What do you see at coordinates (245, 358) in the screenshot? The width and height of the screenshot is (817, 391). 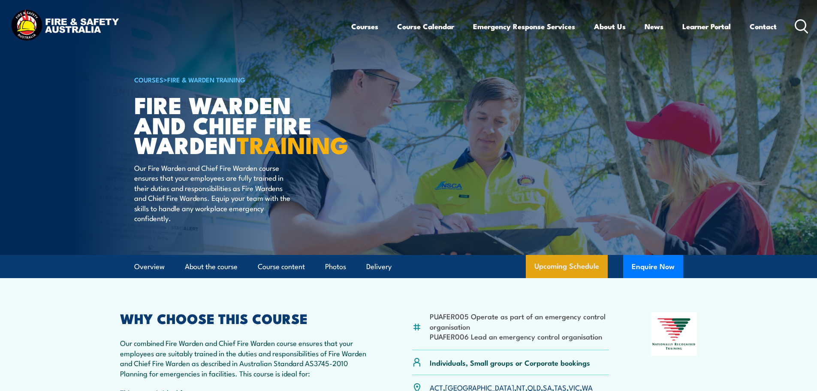 I see `p: Our combined Fire Warden and Chief Fire Warden course ensures that your employees are suitably tr...` at bounding box center [245, 358].